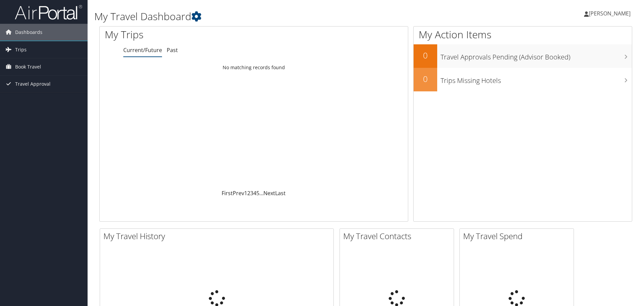 The width and height of the screenshot is (644, 306). What do you see at coordinates (48, 12) in the screenshot?
I see `img: airportal-logo.png` at bounding box center [48, 12].